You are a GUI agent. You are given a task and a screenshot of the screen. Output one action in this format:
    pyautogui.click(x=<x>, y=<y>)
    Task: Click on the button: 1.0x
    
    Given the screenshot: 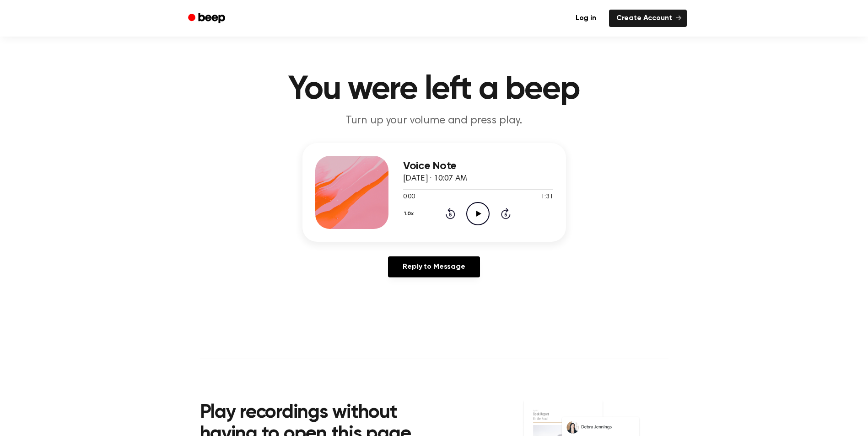 What is the action you would take?
    pyautogui.click(x=410, y=214)
    